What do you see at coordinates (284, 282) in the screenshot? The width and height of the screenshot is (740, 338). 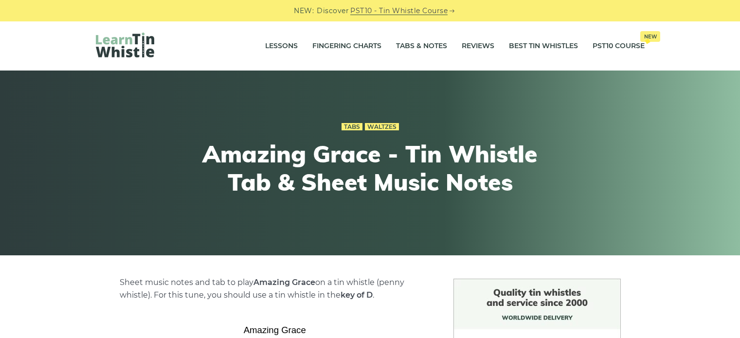 I see `strong: Amazing Grace` at bounding box center [284, 282].